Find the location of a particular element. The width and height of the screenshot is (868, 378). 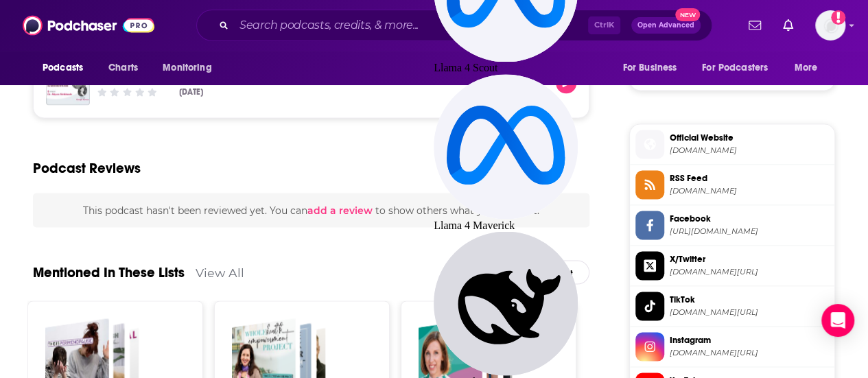

span: For Podcasters is located at coordinates (735, 68).